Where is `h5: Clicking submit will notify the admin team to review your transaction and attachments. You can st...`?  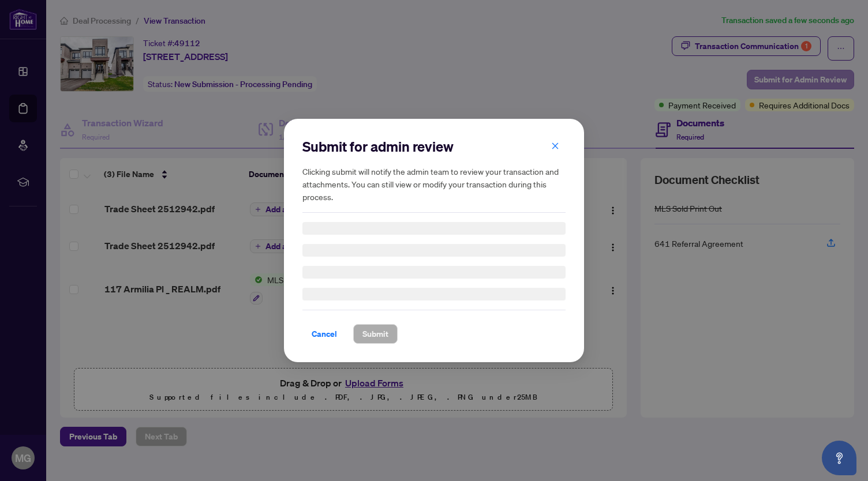 h5: Clicking submit will notify the admin team to review your transaction and attachments. You can st... is located at coordinates (434, 184).